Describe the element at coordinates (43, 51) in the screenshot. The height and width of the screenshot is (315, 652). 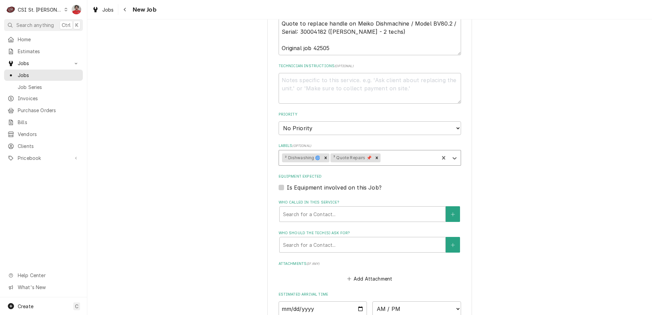
I see `a: Estimates` at that location.